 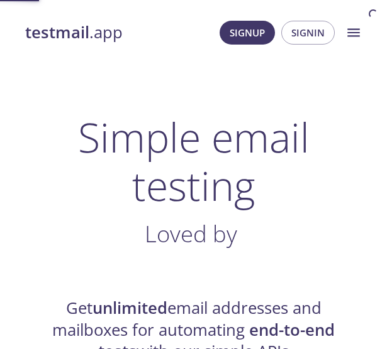 What do you see at coordinates (247, 33) in the screenshot?
I see `button: Signup` at bounding box center [247, 33].